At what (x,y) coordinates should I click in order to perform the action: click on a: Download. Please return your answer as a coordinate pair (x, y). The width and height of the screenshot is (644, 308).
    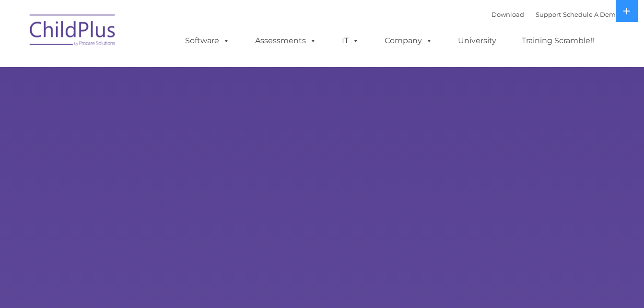
    Looking at the image, I should click on (508, 15).